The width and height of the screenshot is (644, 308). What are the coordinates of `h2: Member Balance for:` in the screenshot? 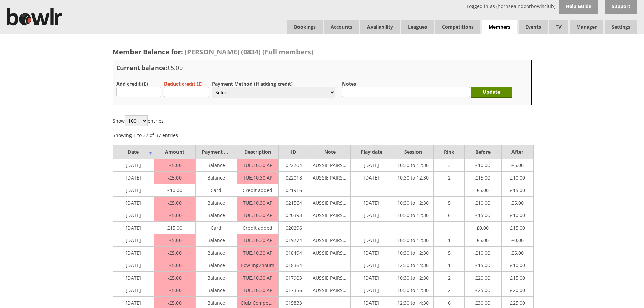 It's located at (322, 51).